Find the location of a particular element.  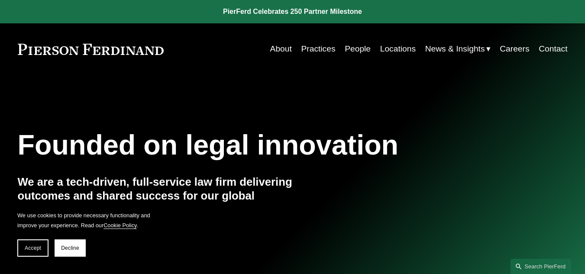

span: News & Insights is located at coordinates (455, 49).